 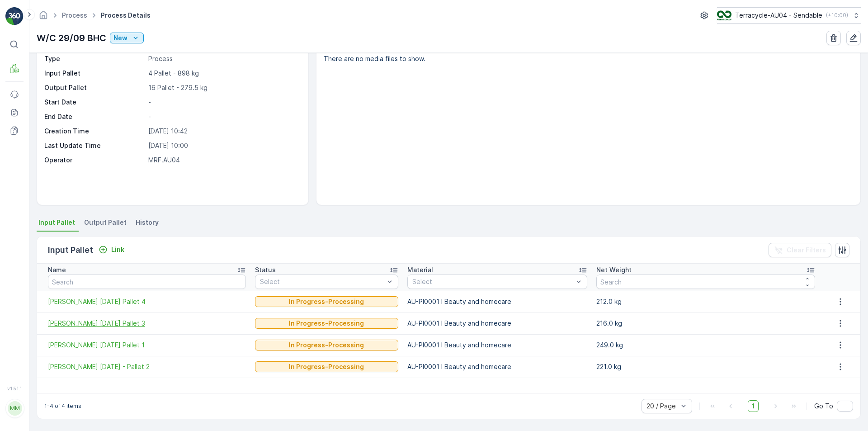 I want to click on button: MM, so click(x=14, y=409).